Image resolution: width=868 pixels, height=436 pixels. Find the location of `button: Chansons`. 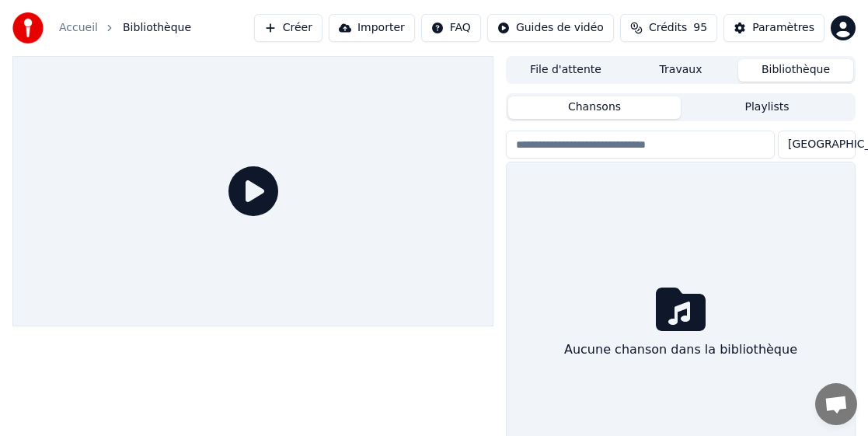

button: Chansons is located at coordinates (595, 108).